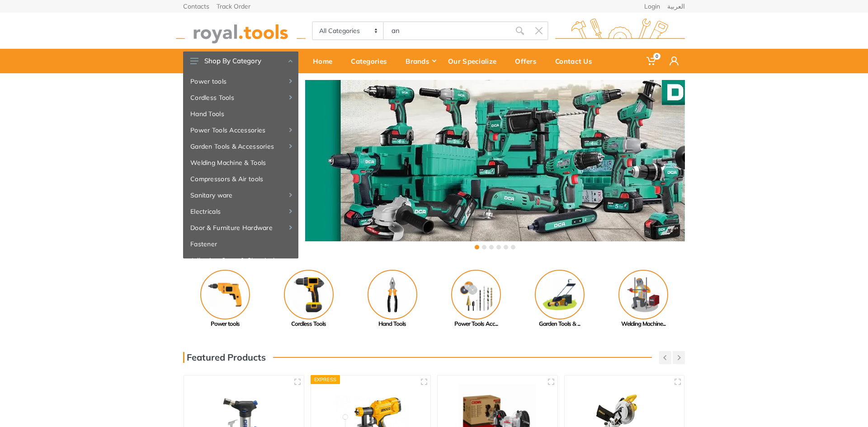  I want to click on a: Our Specialize, so click(475, 61).